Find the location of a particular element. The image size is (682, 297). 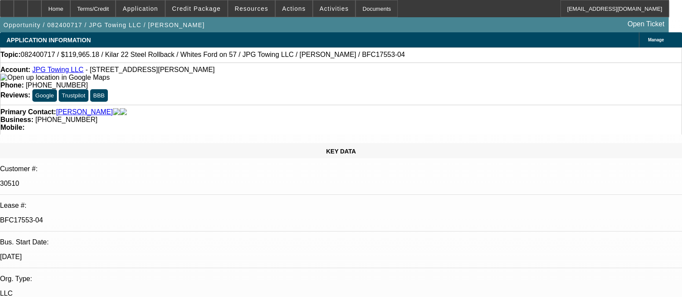

span: Manage is located at coordinates (656, 40).